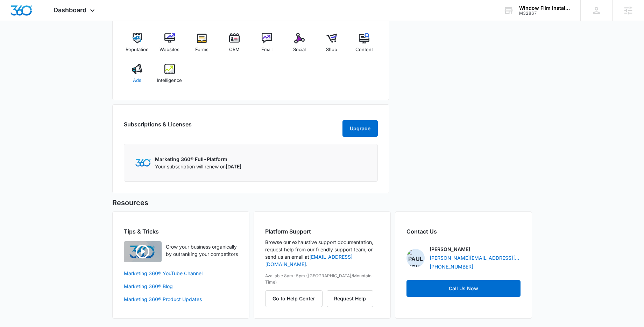 The height and width of the screenshot is (327, 644). I want to click on a: Reputation, so click(137, 45).